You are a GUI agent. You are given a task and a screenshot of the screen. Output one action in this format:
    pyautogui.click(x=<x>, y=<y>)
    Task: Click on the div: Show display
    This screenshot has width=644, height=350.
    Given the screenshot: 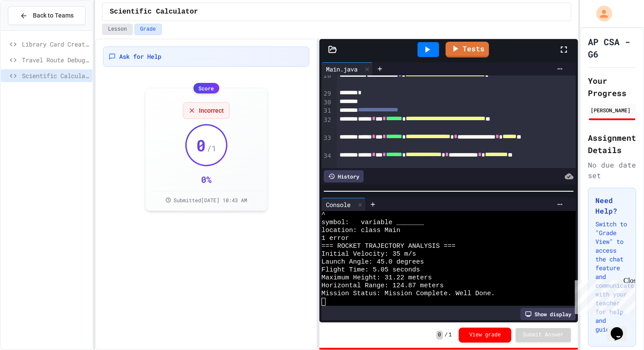 What is the action you would take?
    pyautogui.click(x=548, y=314)
    